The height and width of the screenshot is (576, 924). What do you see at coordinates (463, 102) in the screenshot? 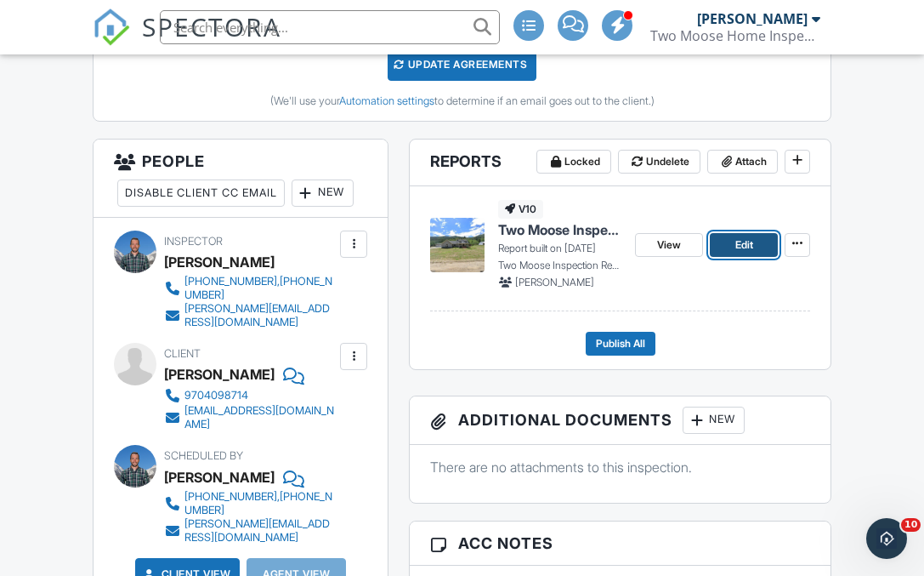
I see `div: (We'll use your to determine if an email goes out to the client.)` at bounding box center [463, 102].